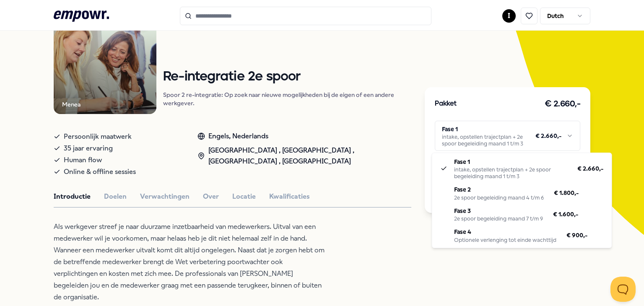  Describe the element at coordinates (505, 232) in the screenshot. I see `p: Fase 4` at that location.